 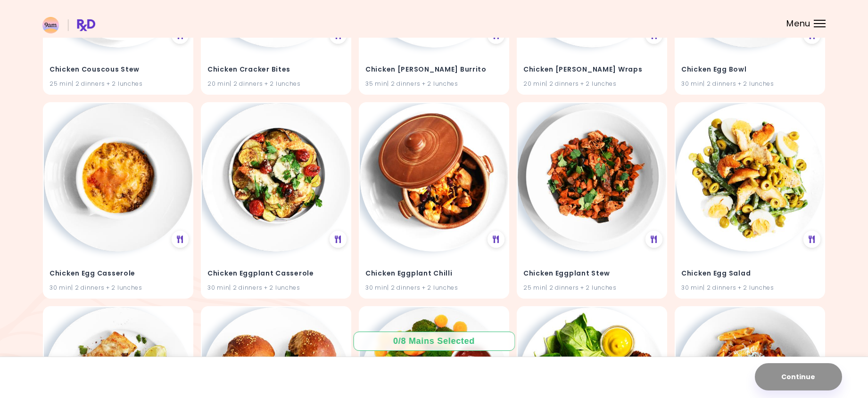 What do you see at coordinates (750, 274) in the screenshot?
I see `h4: Chicken Egg Salad` at bounding box center [750, 274].